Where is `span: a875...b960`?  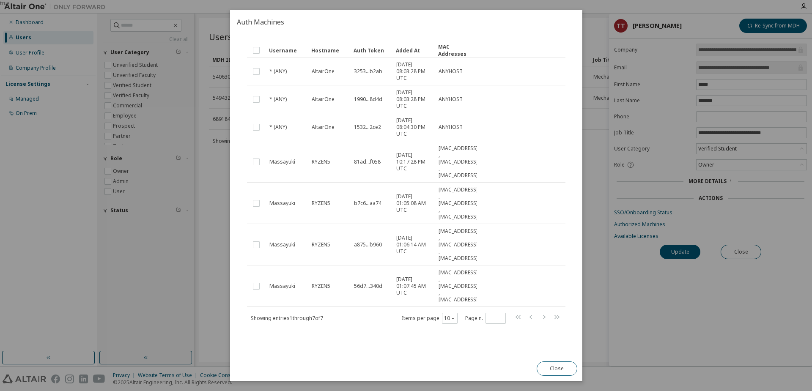
span: a875...b960 is located at coordinates (368, 245).